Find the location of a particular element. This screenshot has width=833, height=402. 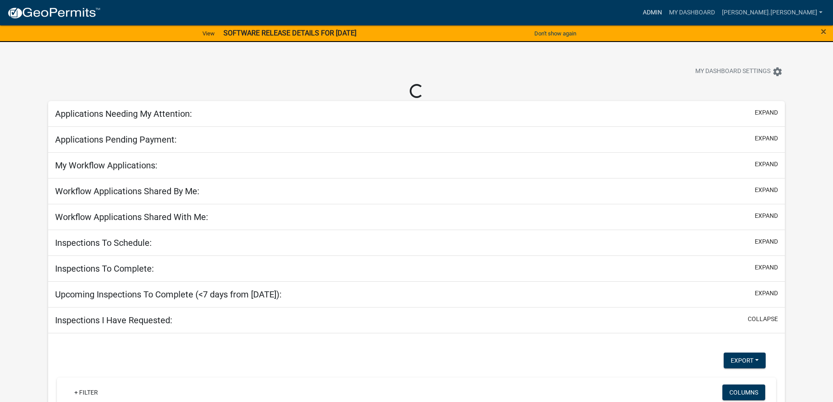

a: View is located at coordinates (209, 33).